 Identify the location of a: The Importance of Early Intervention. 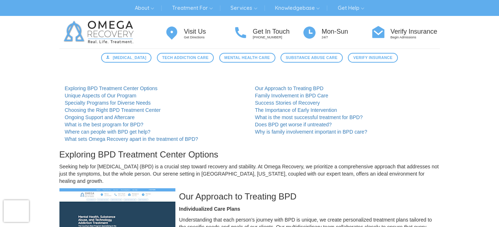
(296, 110).